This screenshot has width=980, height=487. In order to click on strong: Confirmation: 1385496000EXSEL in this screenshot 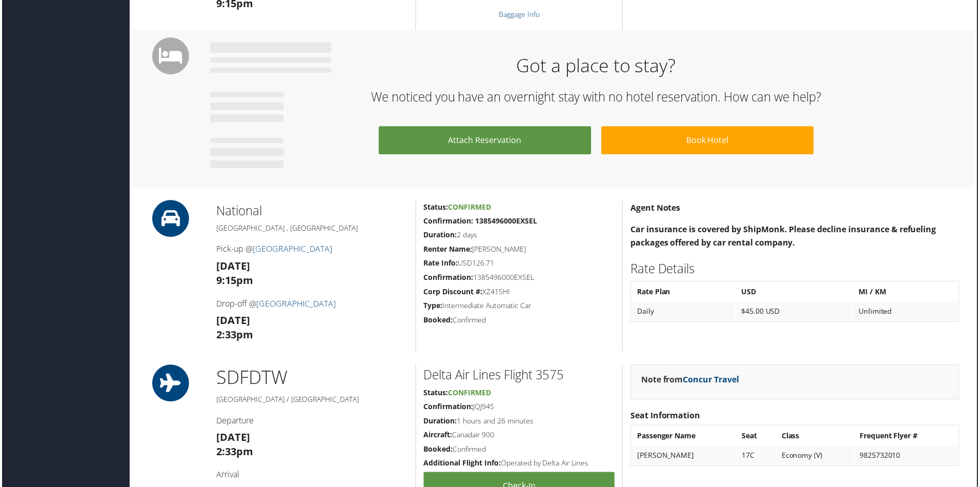, I will do `click(480, 221)`.